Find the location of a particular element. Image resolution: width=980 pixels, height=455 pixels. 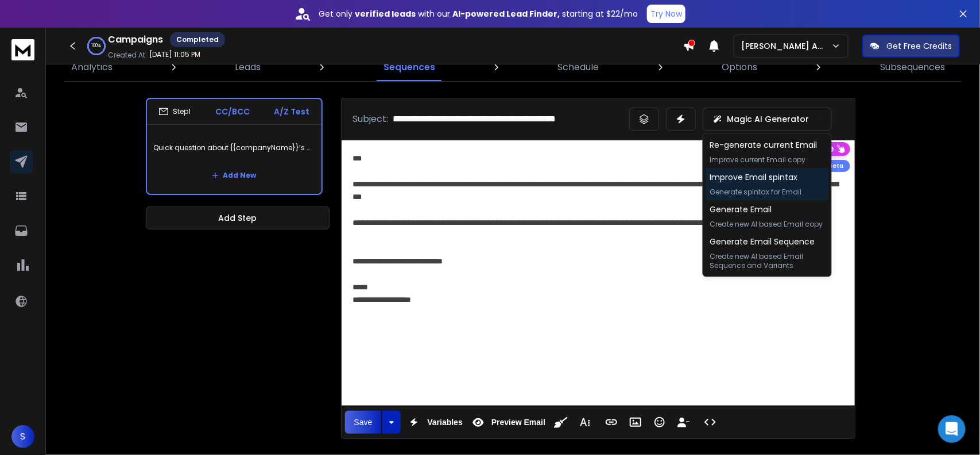

button: Insert Unsubscribe Link is located at coordinates (684, 422).